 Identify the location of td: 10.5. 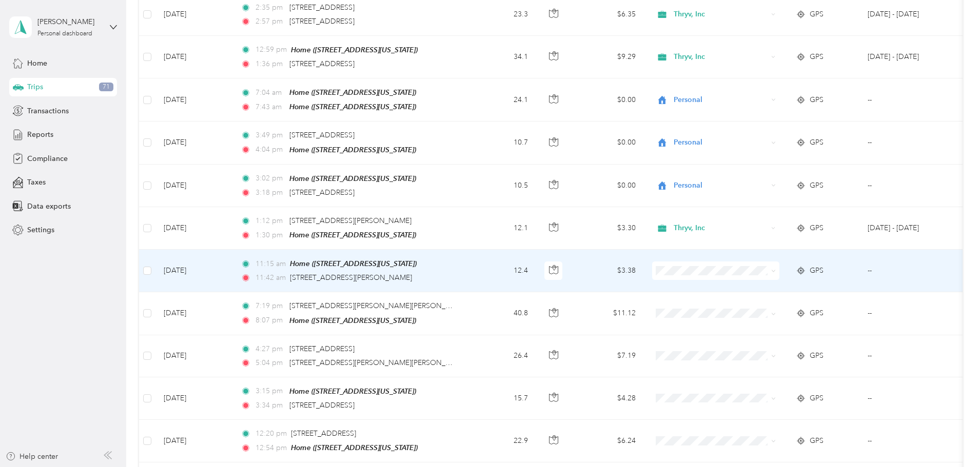
(503, 185).